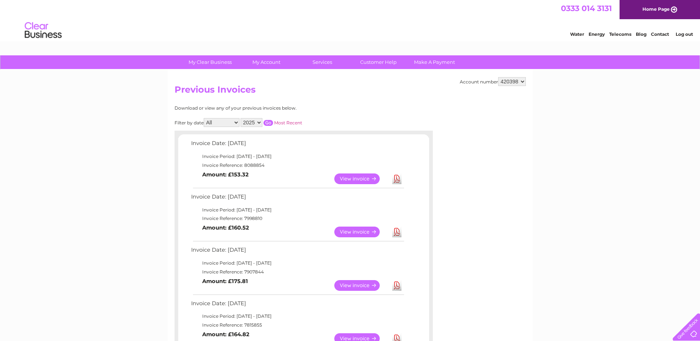 Image resolution: width=700 pixels, height=341 pixels. I want to click on a: Water, so click(577, 34).